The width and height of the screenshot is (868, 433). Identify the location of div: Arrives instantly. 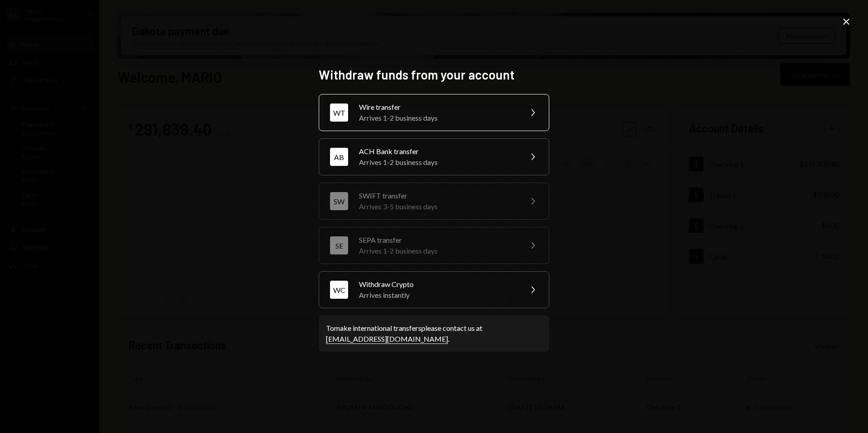
(438, 295).